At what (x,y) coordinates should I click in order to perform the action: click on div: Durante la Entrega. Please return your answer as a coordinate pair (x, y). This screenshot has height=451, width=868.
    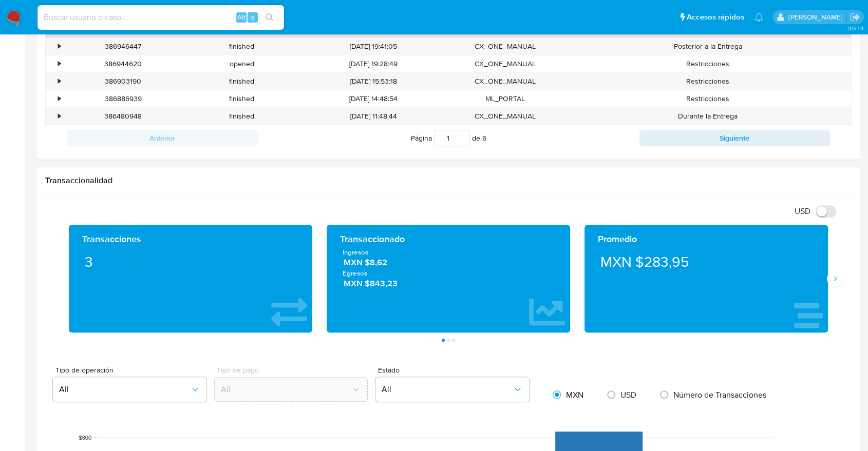
    Looking at the image, I should click on (708, 116).